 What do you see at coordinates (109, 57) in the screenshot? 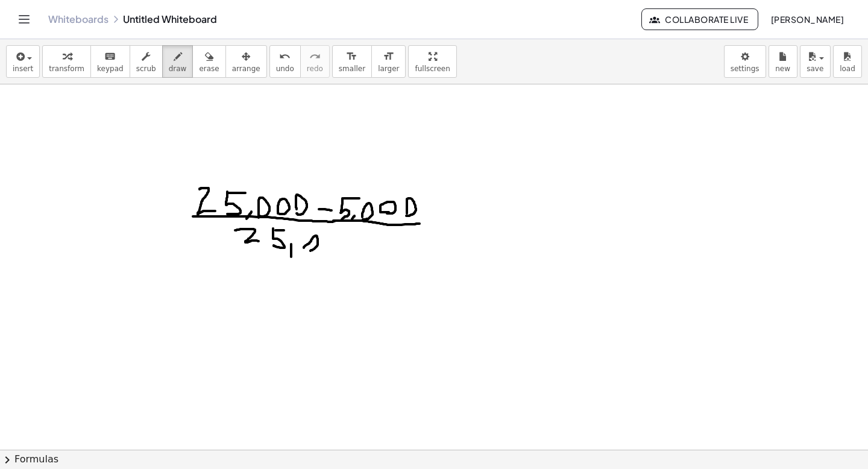
I see `i: keyboard` at bounding box center [109, 57].